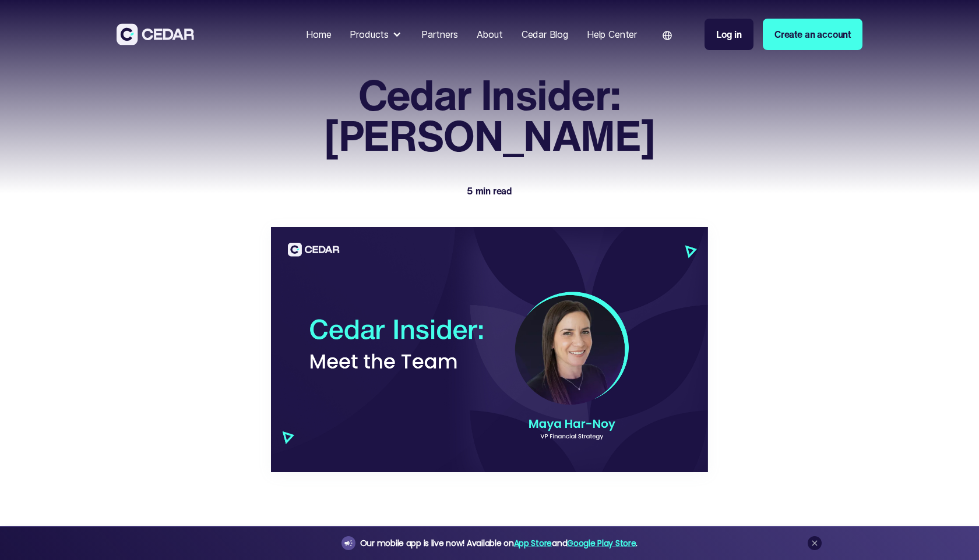 Image resolution: width=979 pixels, height=560 pixels. I want to click on div: Our mobile app is live now! Available on and ., so click(498, 544).